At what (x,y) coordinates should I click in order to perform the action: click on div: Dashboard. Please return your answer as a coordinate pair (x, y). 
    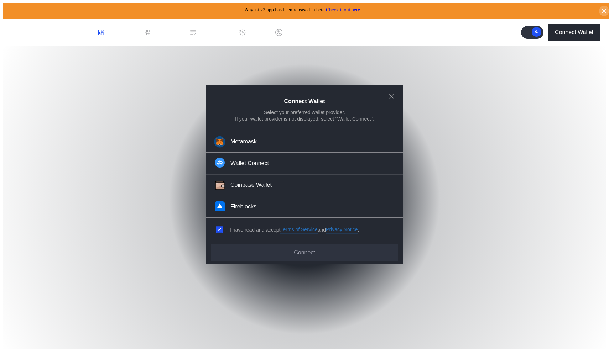
    Looking at the image, I should click on (121, 32).